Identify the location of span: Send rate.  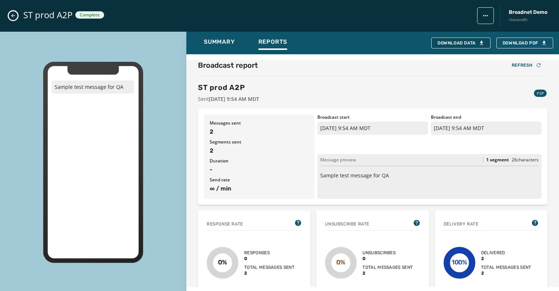
(259, 180).